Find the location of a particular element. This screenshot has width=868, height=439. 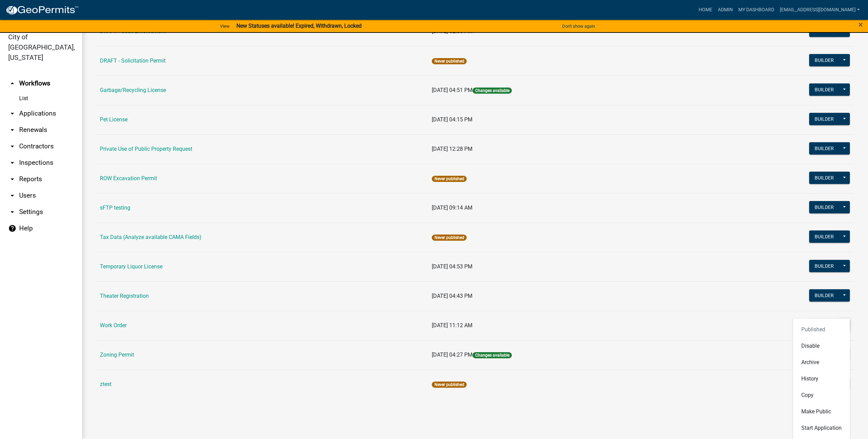

strong: New Statuses available! Expired, Withdrawn, Locked is located at coordinates (299, 26).